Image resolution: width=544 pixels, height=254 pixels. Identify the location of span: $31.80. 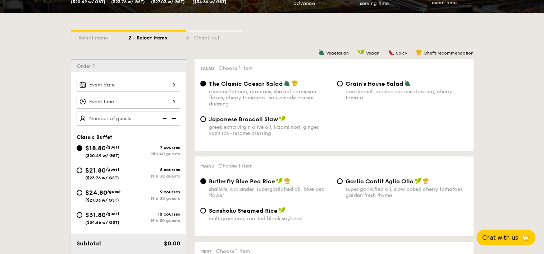
(95, 215).